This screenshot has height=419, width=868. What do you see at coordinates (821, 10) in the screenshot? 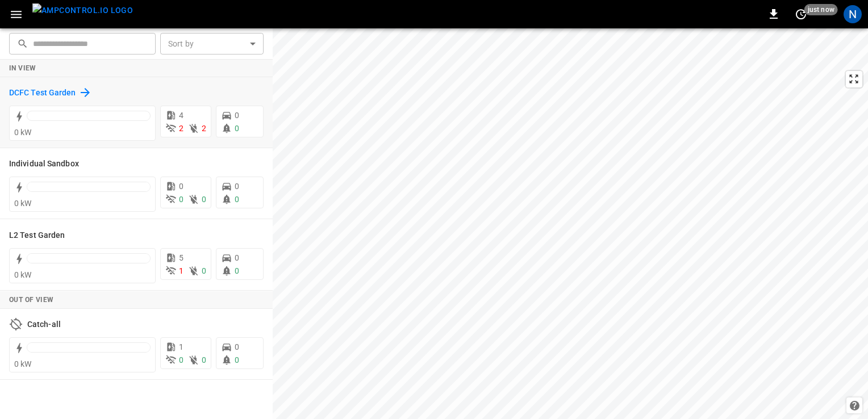
I see `span: just now` at bounding box center [821, 10].